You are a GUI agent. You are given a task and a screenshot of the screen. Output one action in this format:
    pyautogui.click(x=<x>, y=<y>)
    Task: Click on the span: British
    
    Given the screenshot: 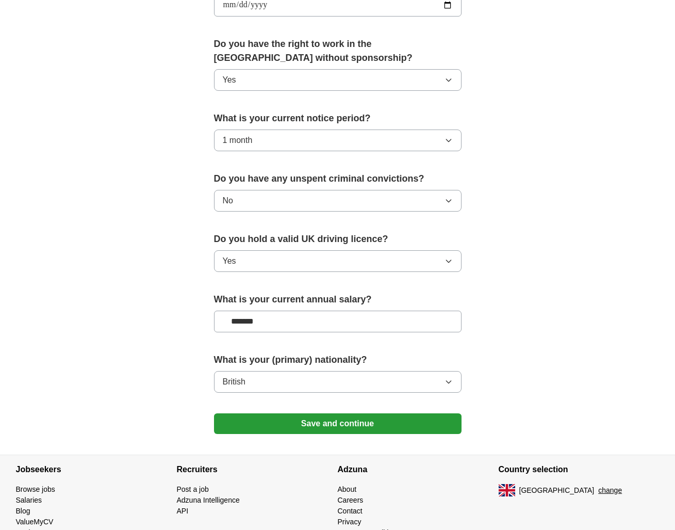 What is the action you would take?
    pyautogui.click(x=234, y=382)
    